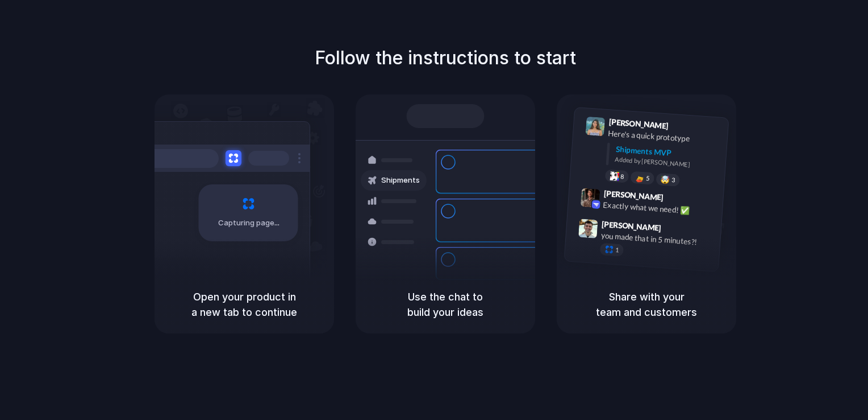 This screenshot has height=420, width=868. What do you see at coordinates (665, 137) in the screenshot?
I see `div: Here's a quick prototype` at bounding box center [665, 137].